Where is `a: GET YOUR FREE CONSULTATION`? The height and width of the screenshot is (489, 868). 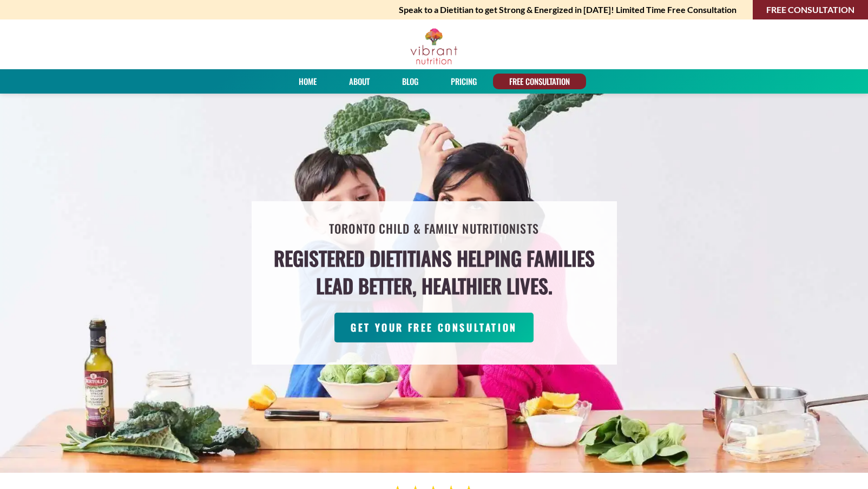
a: GET YOUR FREE CONSULTATION is located at coordinates (434, 328).